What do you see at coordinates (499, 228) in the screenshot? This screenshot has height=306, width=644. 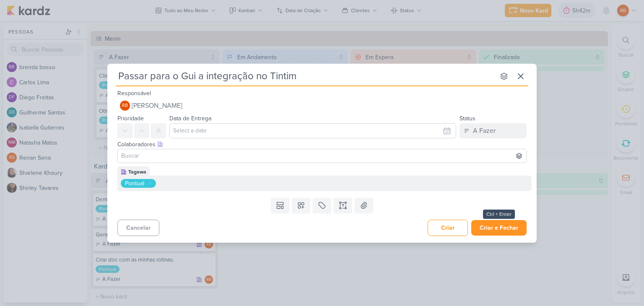 I see `button: Criar e Fechar` at bounding box center [499, 228].